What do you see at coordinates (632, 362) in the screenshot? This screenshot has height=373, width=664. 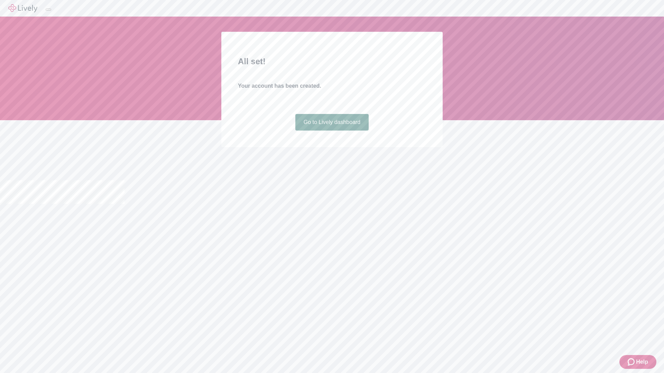 I see `svg: Zendesk support icon` at bounding box center [632, 362].